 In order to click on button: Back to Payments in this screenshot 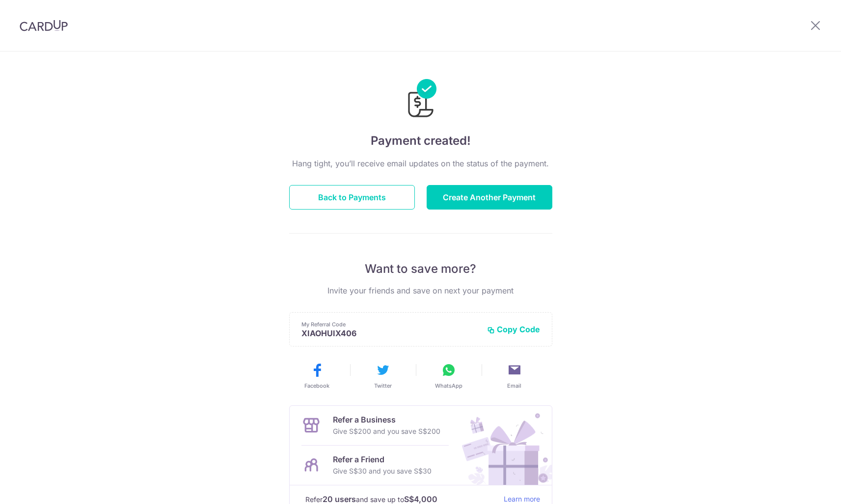, I will do `click(352, 197)`.